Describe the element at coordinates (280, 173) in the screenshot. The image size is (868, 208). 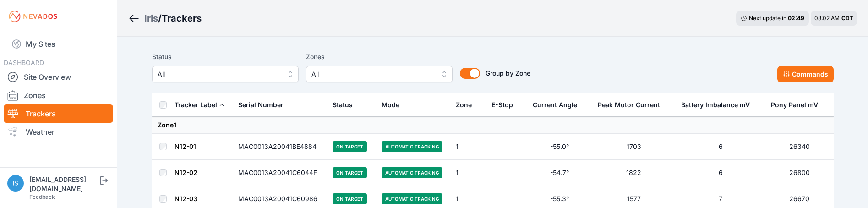
I see `td: MAC0013A20041C6044F` at that location.